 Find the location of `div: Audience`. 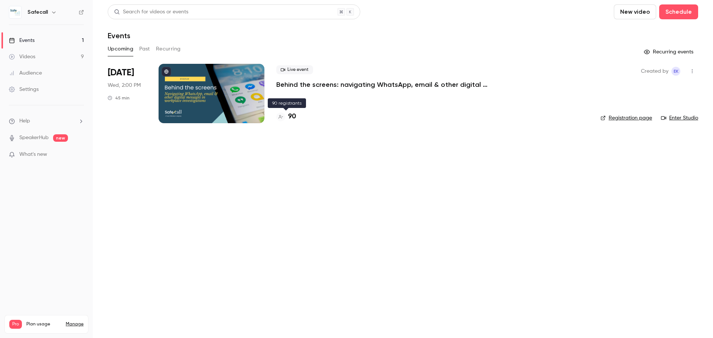

div: Audience is located at coordinates (25, 73).